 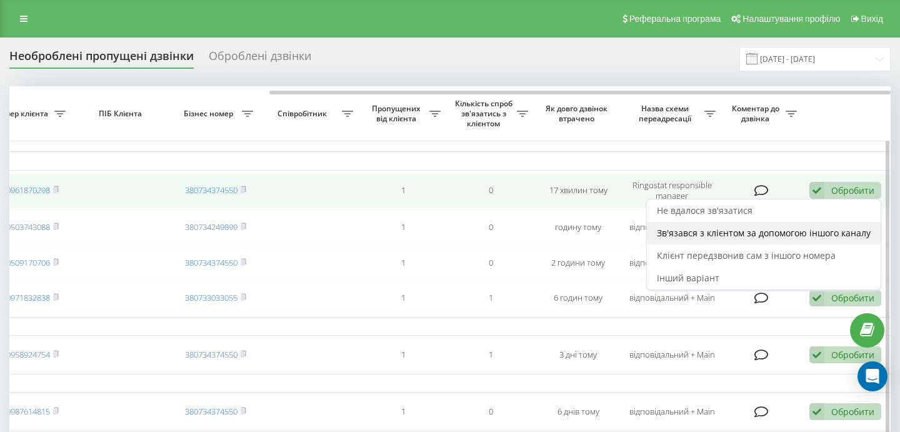 I want to click on span: Коментар до дзвінка, so click(x=757, y=113).